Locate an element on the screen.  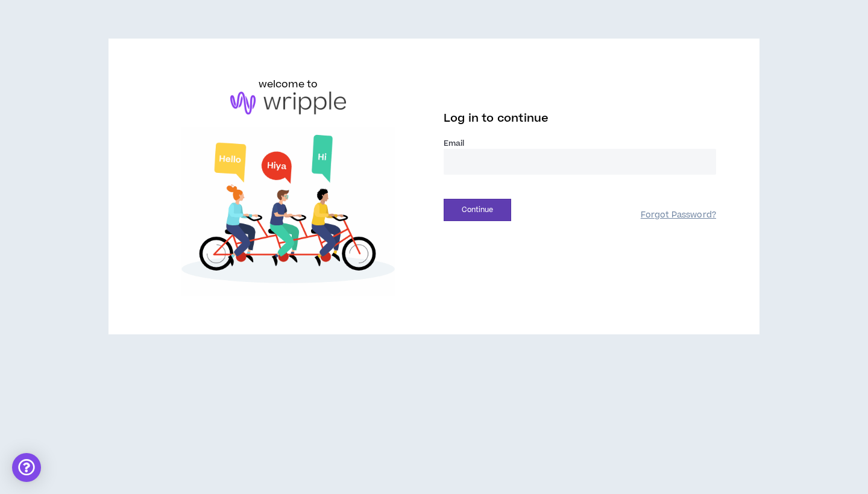
img: logo-brand.png is located at coordinates (288, 103).